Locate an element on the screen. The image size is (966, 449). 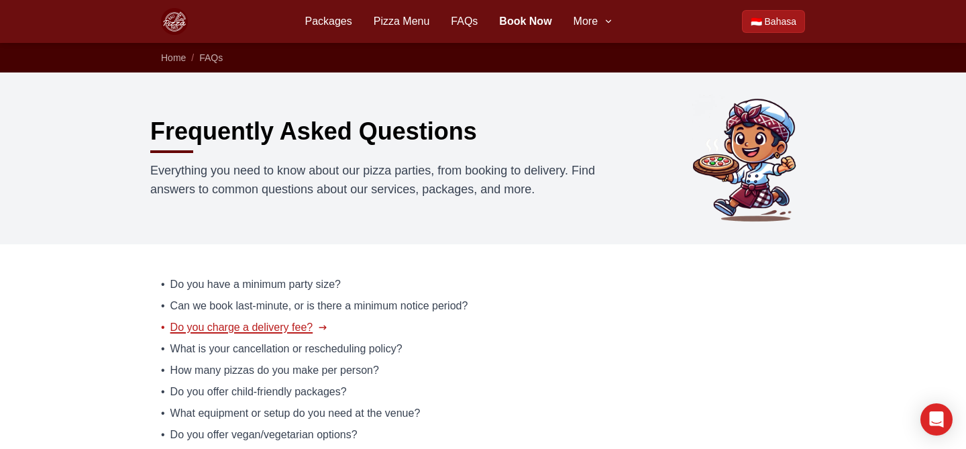
a: Home is located at coordinates (173, 58).